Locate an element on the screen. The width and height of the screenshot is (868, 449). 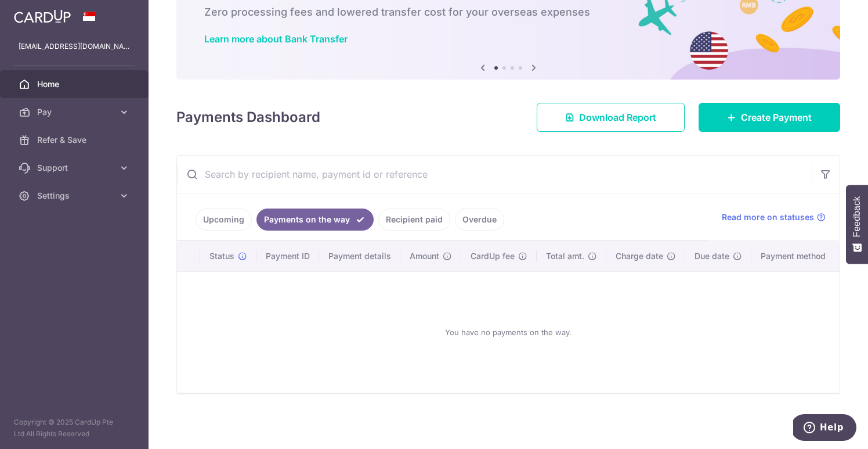
img: CardUp is located at coordinates (43, 16).